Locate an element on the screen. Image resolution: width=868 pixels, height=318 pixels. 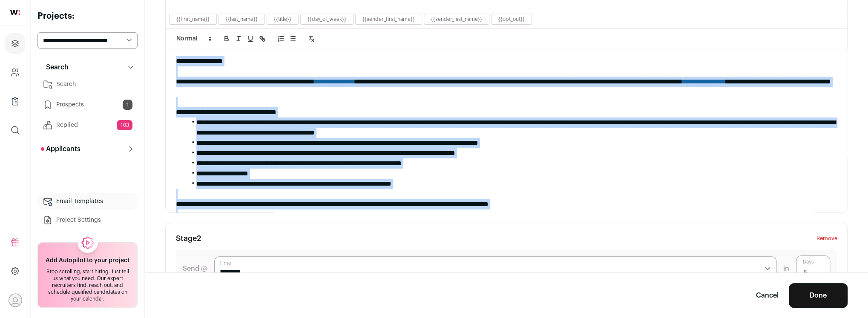
a: Search is located at coordinates (88, 85).